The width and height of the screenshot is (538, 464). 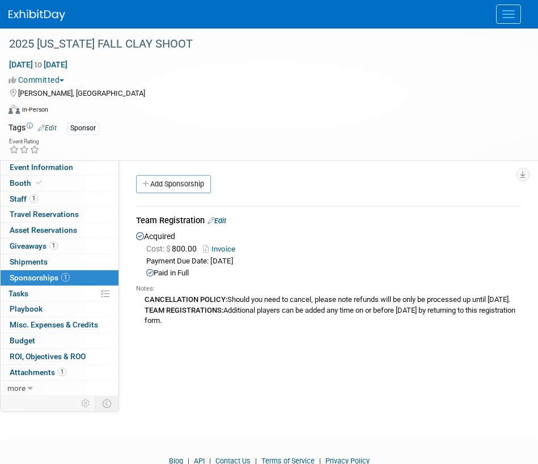 I want to click on span: Giveaways, so click(x=33, y=246).